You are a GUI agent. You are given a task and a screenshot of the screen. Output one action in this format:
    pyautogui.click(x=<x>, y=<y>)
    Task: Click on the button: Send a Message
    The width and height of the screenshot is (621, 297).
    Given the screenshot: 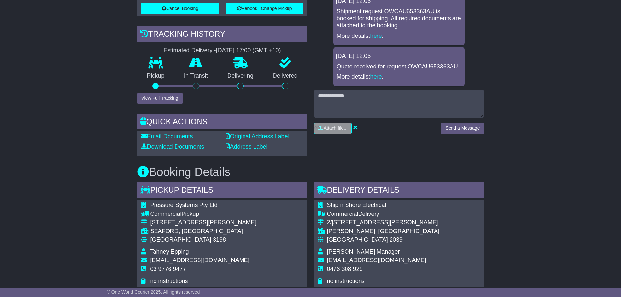 What is the action you would take?
    pyautogui.click(x=462, y=128)
    